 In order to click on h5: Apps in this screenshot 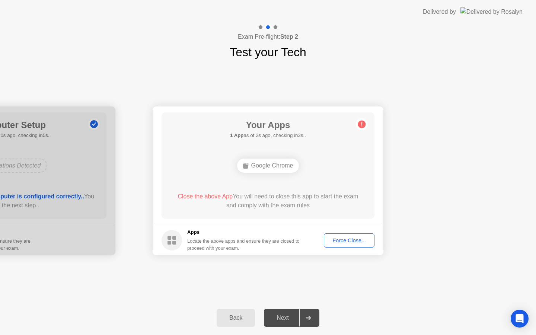, I will do `click(244, 232)`.